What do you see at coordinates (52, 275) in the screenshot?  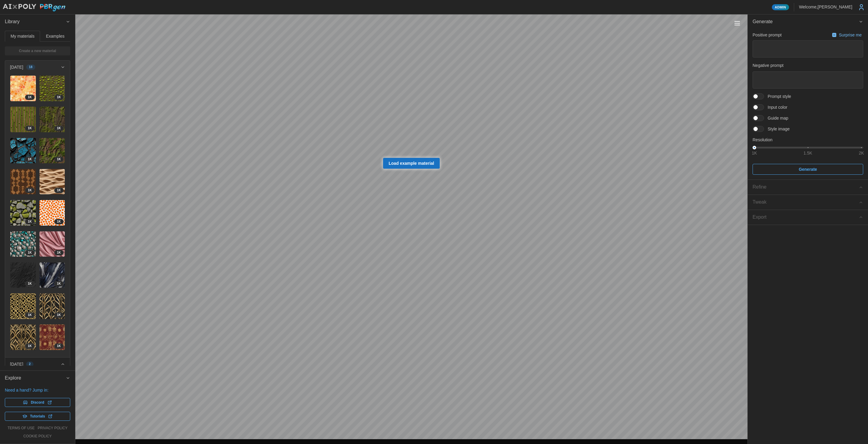 I see `a: O1ueTXaww8kte7bJY2JB1K` at bounding box center [52, 275].